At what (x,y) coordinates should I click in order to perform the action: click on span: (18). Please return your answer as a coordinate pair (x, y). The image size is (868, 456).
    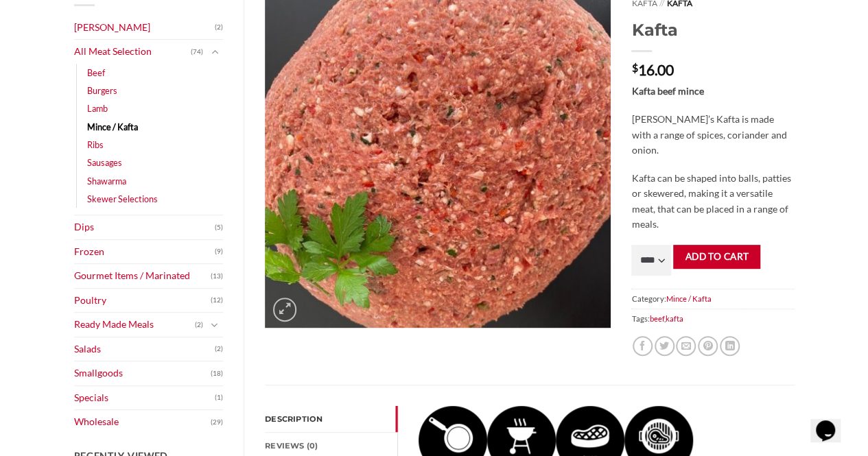
    Looking at the image, I should click on (217, 374).